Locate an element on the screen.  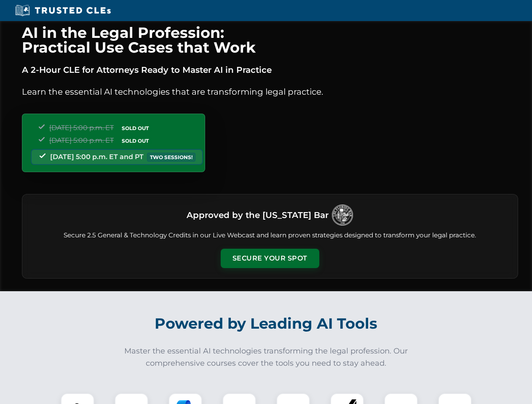
p: Secure 2.5 General & Technology Credits in our Live Webcast and learn proven strategies designed ... is located at coordinates (270, 236).